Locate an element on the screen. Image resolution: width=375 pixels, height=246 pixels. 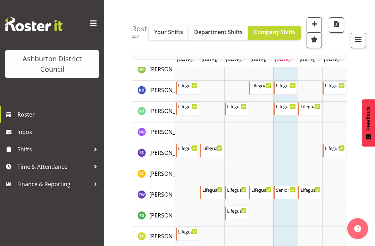
button: Department Shifts is located at coordinates (219, 33).